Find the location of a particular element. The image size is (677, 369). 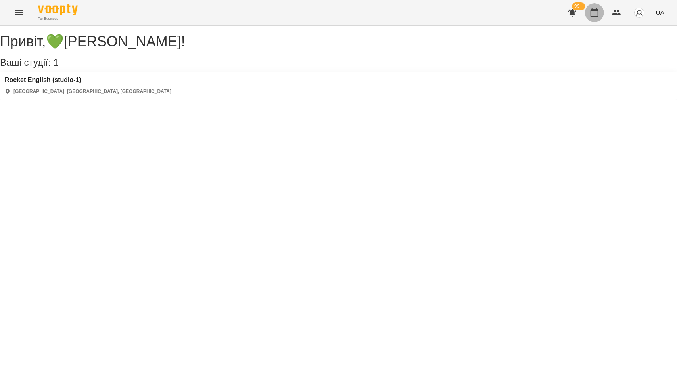

span: 99+ is located at coordinates (578, 6).